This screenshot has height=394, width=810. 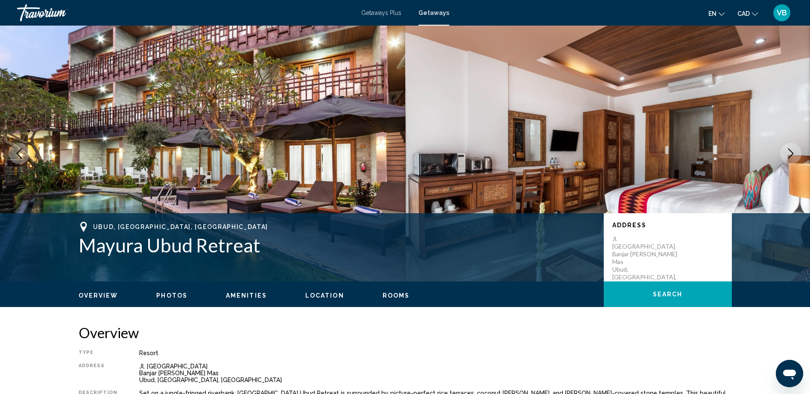 What do you see at coordinates (434, 13) in the screenshot?
I see `span: Getaways` at bounding box center [434, 13].